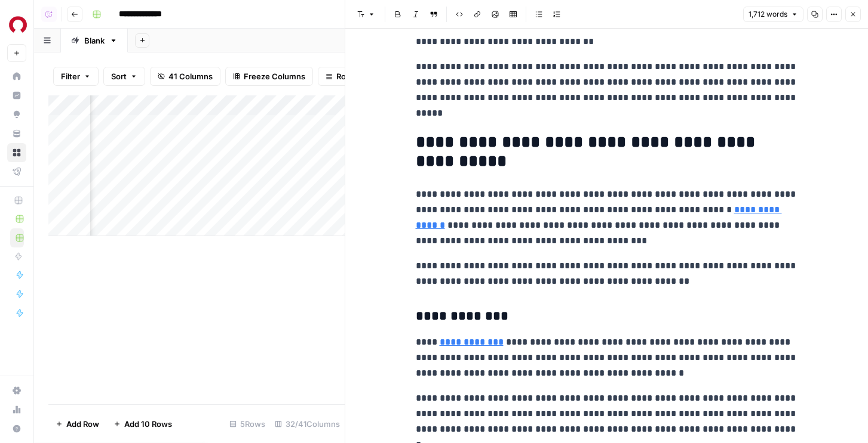  Describe the element at coordinates (17, 391) in the screenshot. I see `a: Settings` at that location.